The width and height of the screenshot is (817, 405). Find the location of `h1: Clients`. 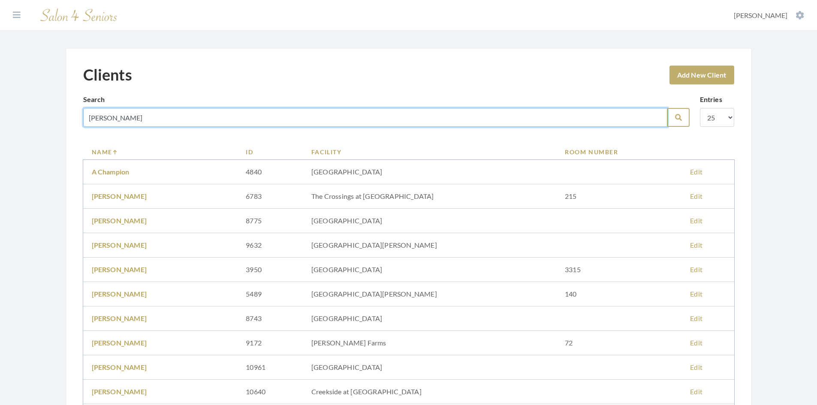

h1: Clients is located at coordinates (108, 75).